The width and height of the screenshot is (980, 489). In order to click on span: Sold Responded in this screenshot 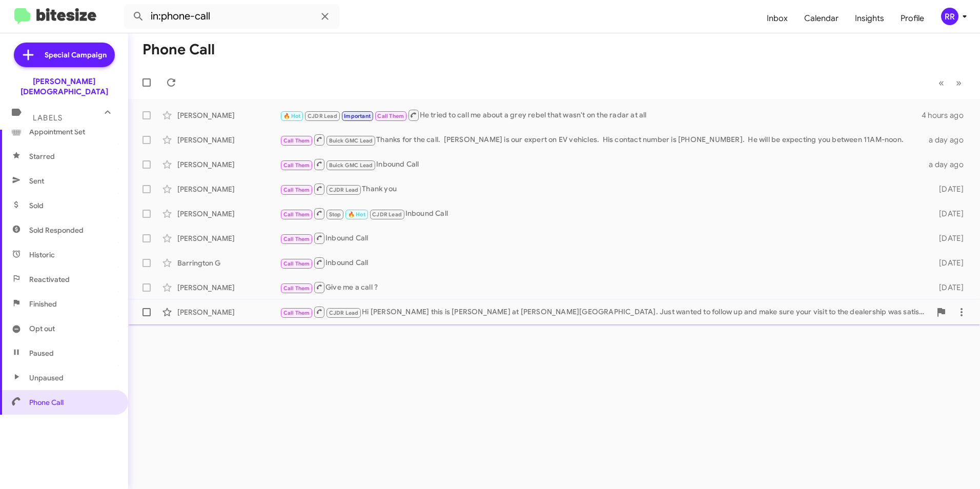, I will do `click(57, 230)`.